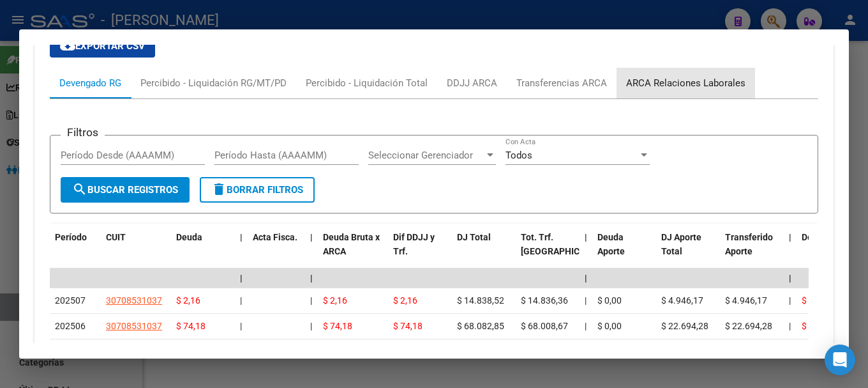  What do you see at coordinates (544, 300) in the screenshot?
I see `span: $ 14.836,36` at bounding box center [544, 300].